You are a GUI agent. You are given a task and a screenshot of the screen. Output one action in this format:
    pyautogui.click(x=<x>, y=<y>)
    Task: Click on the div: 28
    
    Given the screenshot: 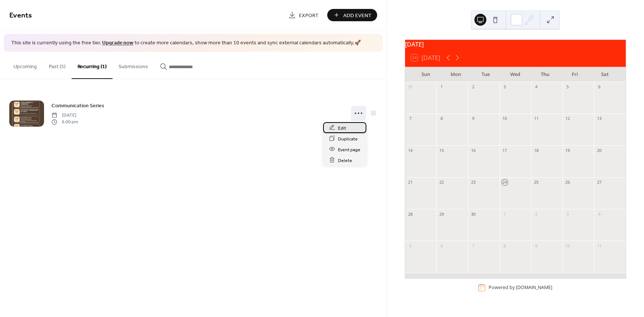 What is the action you would take?
    pyautogui.click(x=410, y=214)
    